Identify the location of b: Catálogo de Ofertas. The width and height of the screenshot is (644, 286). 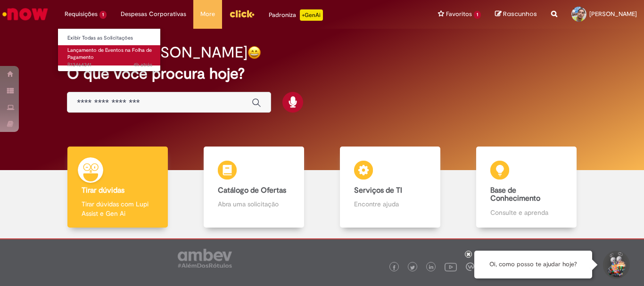
(252, 190).